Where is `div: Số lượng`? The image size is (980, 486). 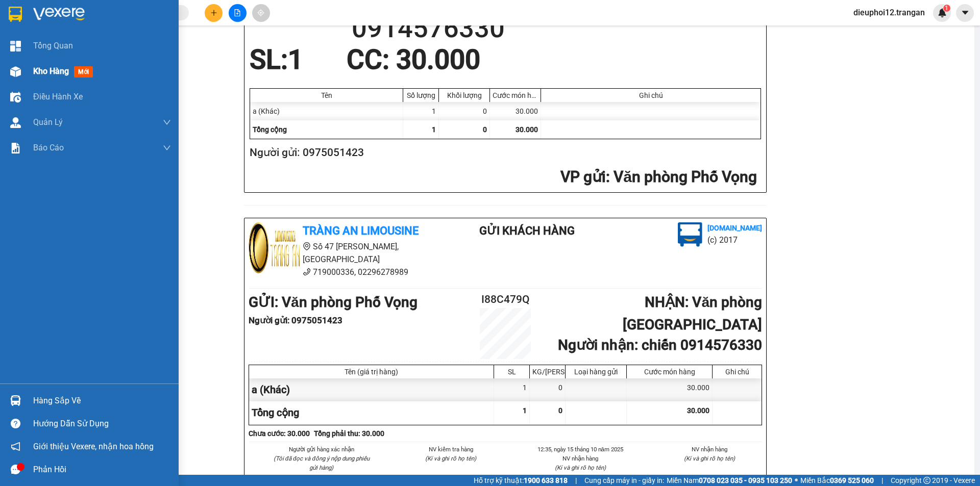
div: Số lượng is located at coordinates (420, 95).